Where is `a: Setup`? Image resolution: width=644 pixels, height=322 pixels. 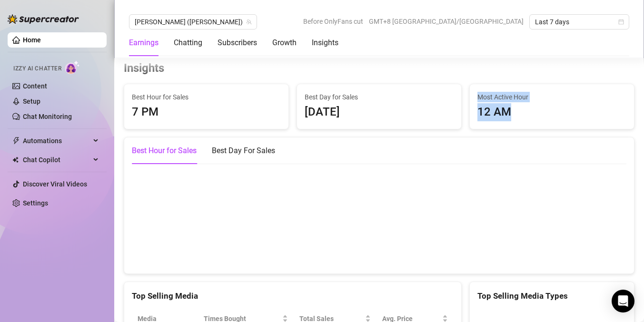 a: Setup is located at coordinates (32, 101).